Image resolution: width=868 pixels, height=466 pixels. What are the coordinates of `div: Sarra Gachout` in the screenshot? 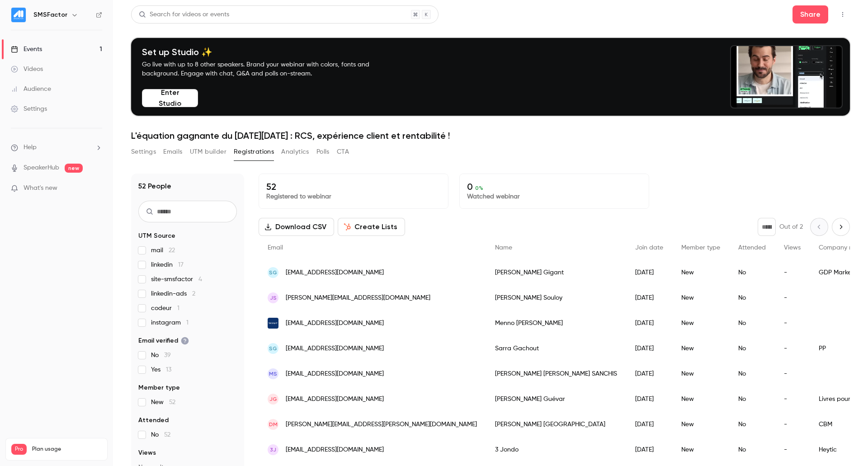 It's located at (556, 348).